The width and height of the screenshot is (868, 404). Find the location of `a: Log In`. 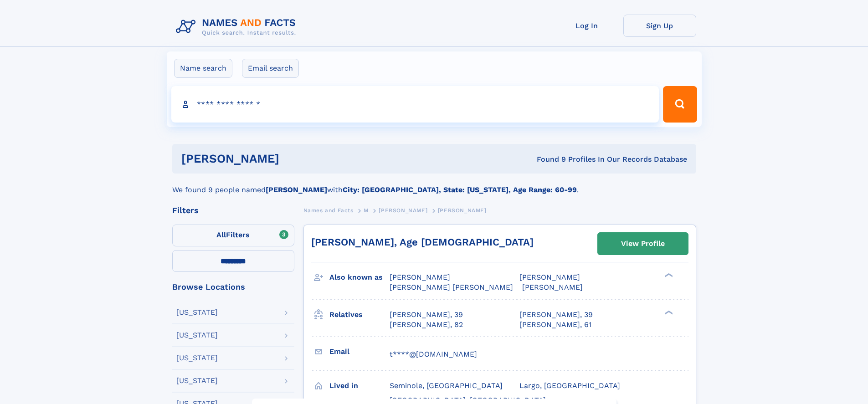

a: Log In is located at coordinates (587, 25).